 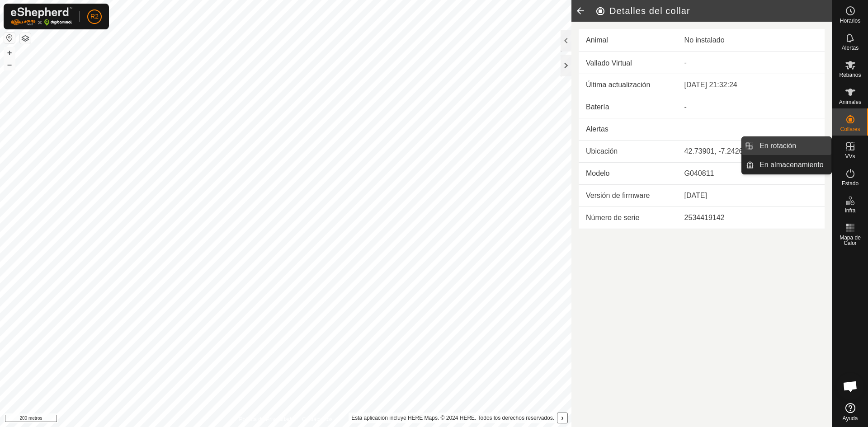 I want to click on font: Número de serie, so click(x=613, y=218).